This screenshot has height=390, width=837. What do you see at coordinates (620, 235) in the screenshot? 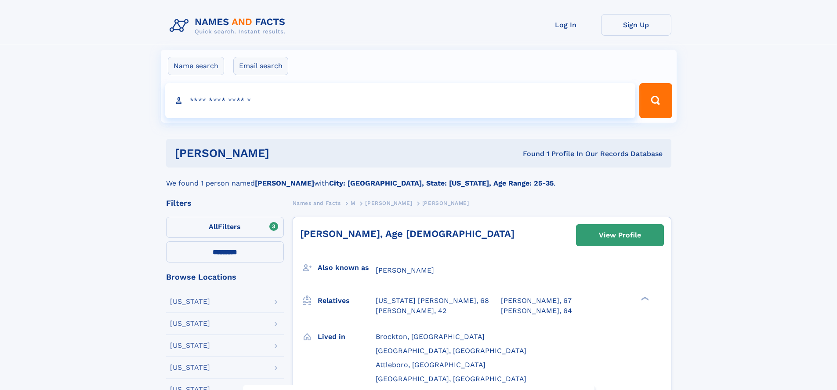
I see `a: View Profile` at bounding box center [620, 235].